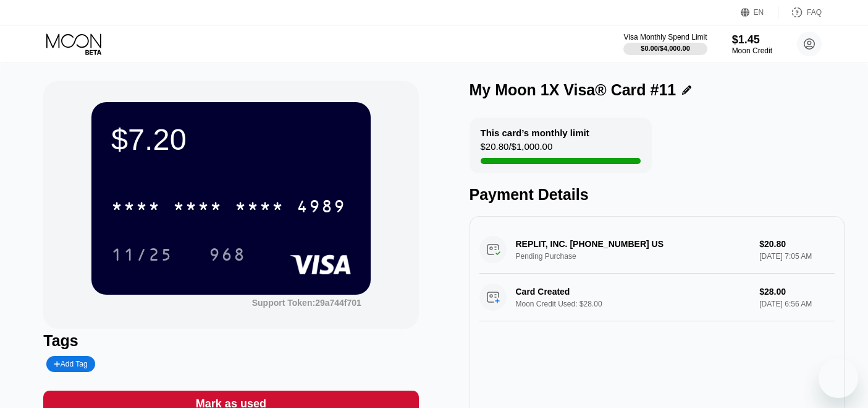  I want to click on div: Support Token: 29a744f701, so click(307, 302).